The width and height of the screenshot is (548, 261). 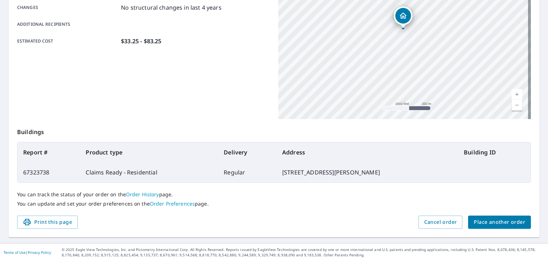 I want to click on button: Print this page, so click(x=47, y=222).